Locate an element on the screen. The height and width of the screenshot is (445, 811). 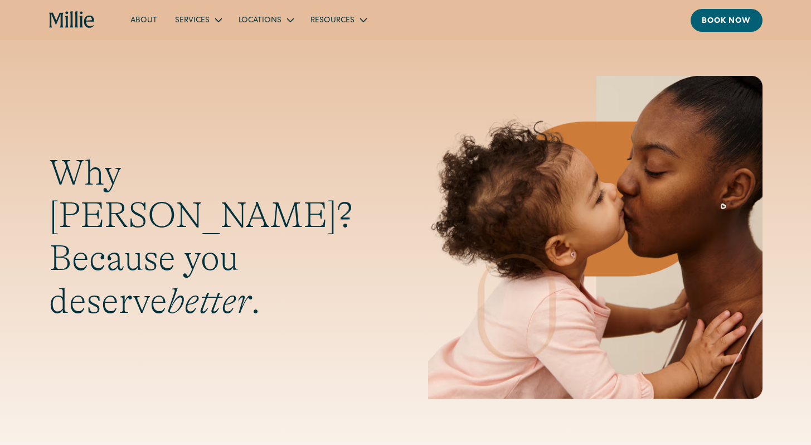
img: Mother and baby sharing a kiss, highlighting the emotional bond and nurturing care at the heart o... is located at coordinates (595, 237).